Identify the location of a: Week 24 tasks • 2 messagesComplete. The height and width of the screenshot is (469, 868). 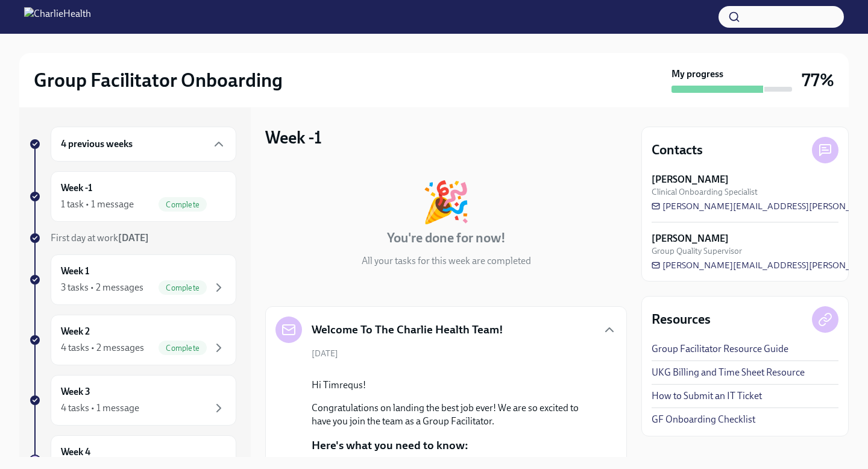
(133, 340).